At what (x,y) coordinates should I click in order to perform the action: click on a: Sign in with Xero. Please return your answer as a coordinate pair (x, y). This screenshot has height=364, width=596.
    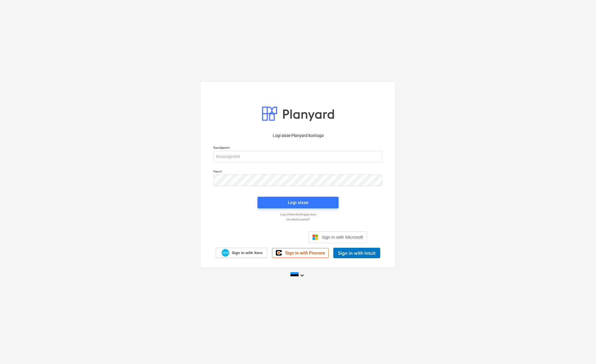
    Looking at the image, I should click on (242, 253).